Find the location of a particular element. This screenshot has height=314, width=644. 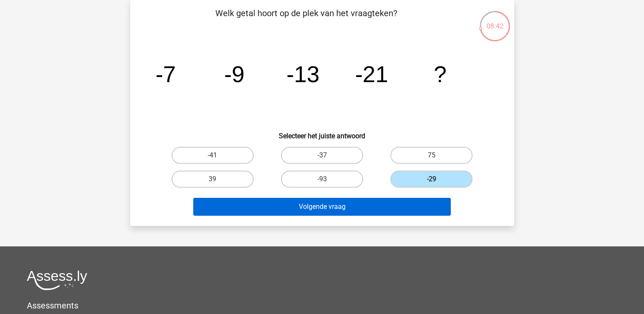

label: -29 is located at coordinates (431, 179).